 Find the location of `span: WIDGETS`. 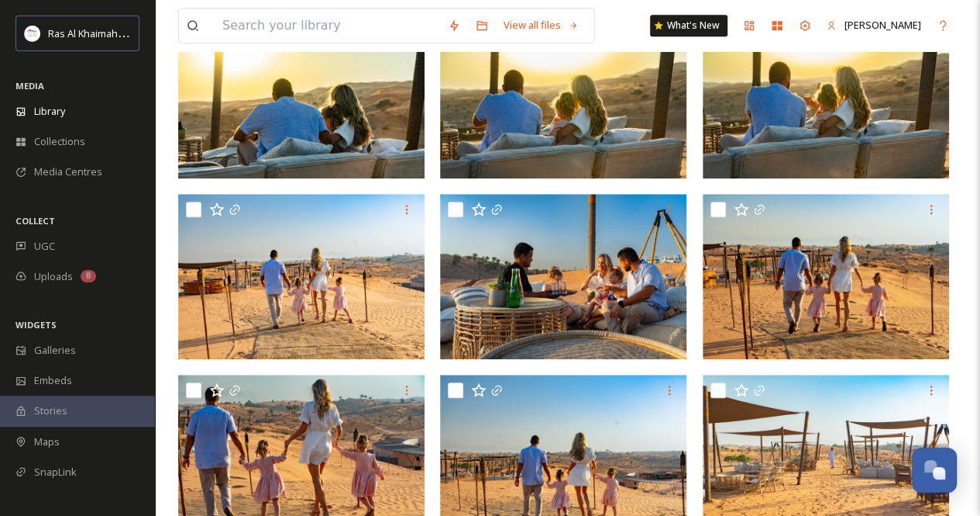

span: WIDGETS is located at coordinates (36, 324).